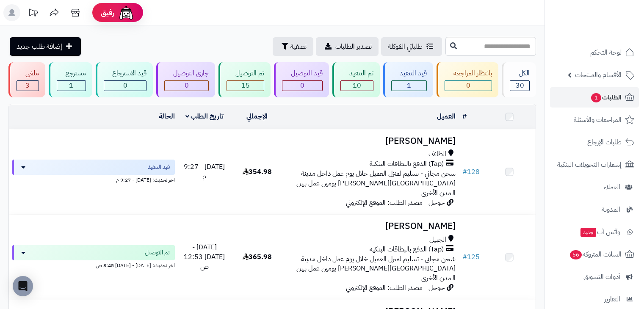 This screenshot has width=644, height=309. Describe the element at coordinates (520, 73) in the screenshot. I see `div: الكل` at that location.